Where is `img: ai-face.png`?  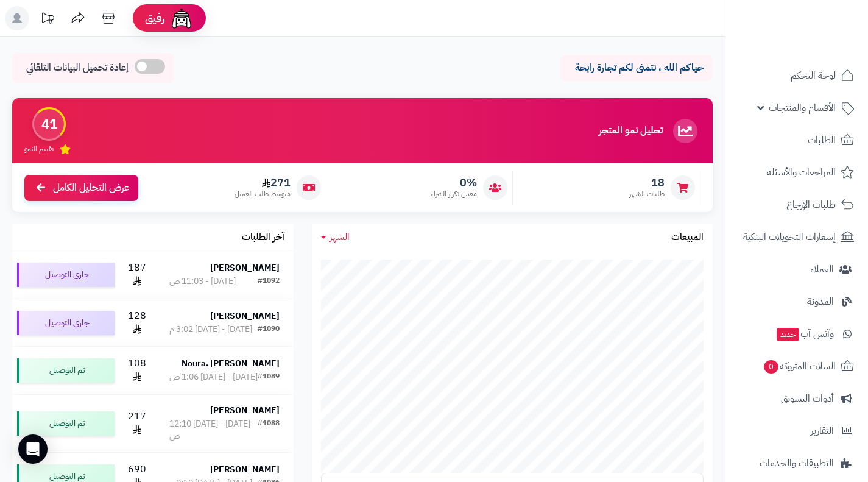
img: ai-face.png is located at coordinates (182, 18).